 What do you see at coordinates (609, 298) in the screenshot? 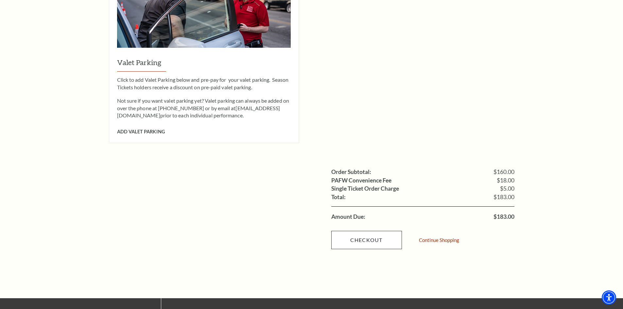
I see `div: Accessibility Menu` at bounding box center [609, 298].